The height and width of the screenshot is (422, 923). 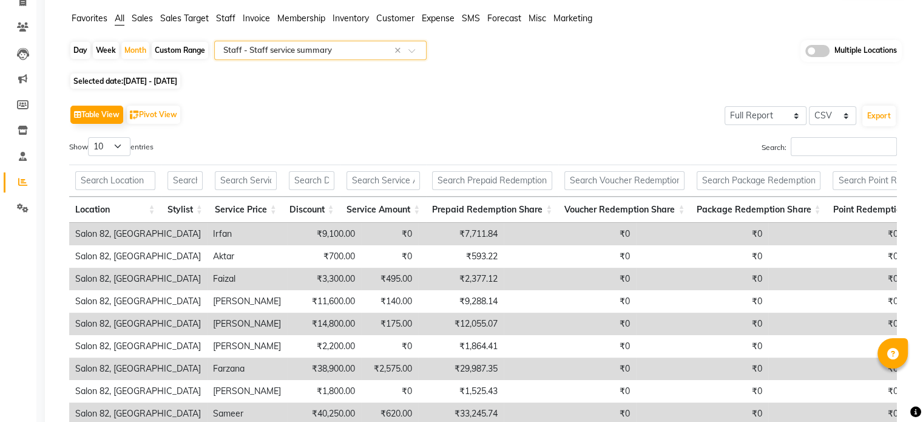 What do you see at coordinates (324, 346) in the screenshot?
I see `td: ₹2,200.00` at bounding box center [324, 346].